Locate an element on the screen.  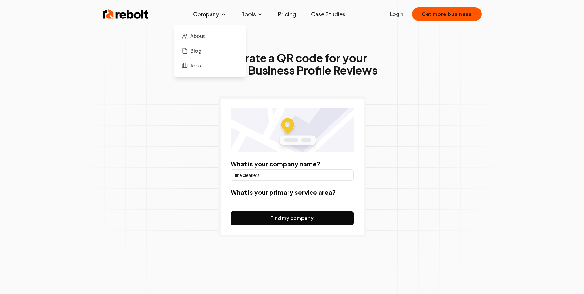
label: What is your primary service area? is located at coordinates (283, 192).